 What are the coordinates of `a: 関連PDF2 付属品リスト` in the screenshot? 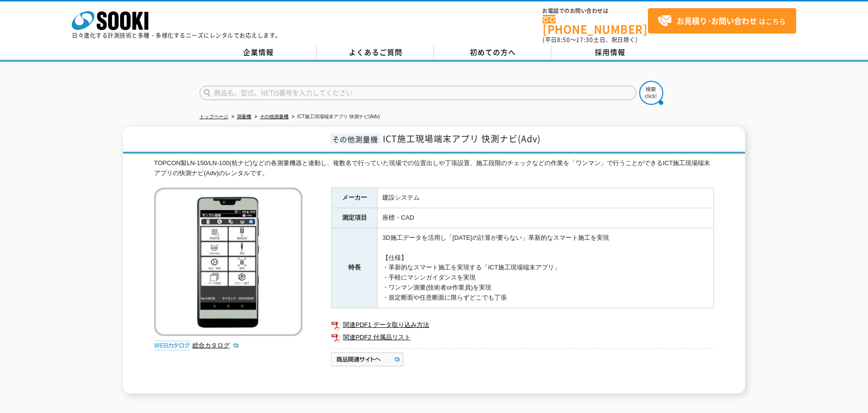 It's located at (523, 337).